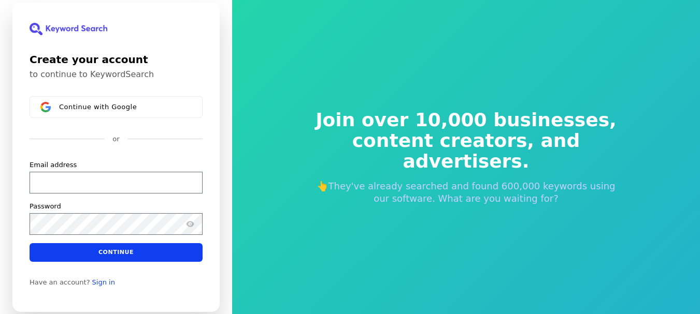  I want to click on span: Have an account?, so click(60, 282).